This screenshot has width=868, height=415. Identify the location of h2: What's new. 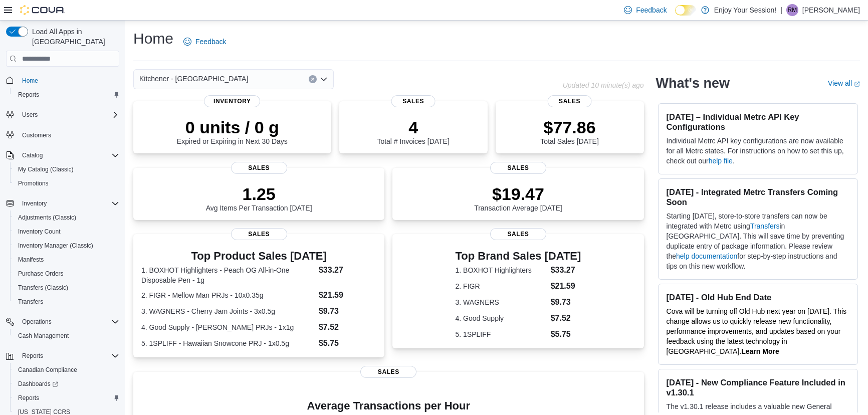
(692, 83).